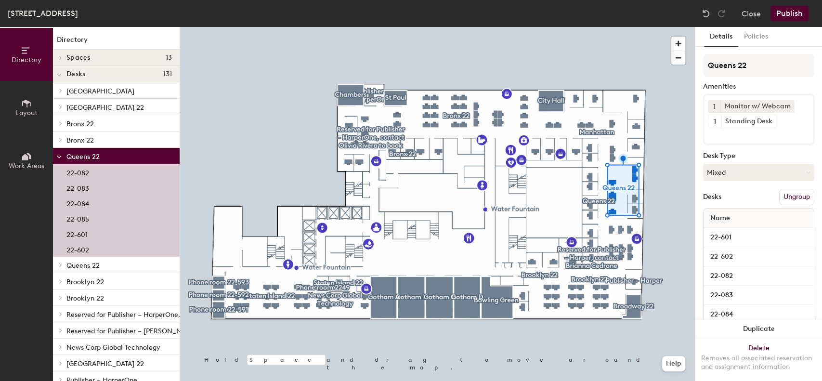  I want to click on h1: Directory, so click(116, 42).